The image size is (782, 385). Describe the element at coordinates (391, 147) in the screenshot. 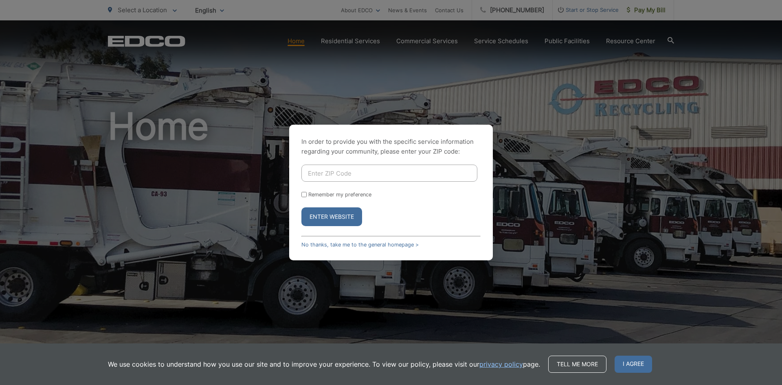

I see `p: In order to provide you with the specific service information regarding your community, please en...` at that location.